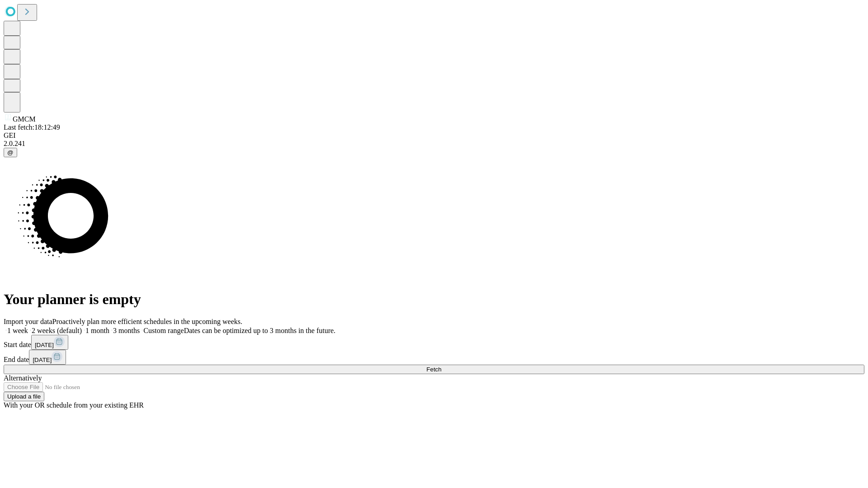  I want to click on span: Last fetch: 18:12:49, so click(31, 127).